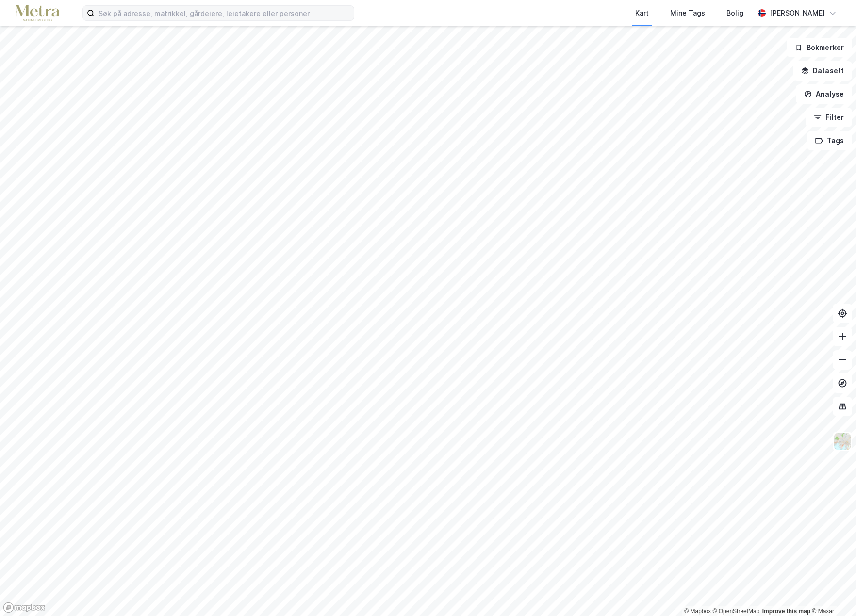  Describe the element at coordinates (734, 13) in the screenshot. I see `div: Bolig` at that location.